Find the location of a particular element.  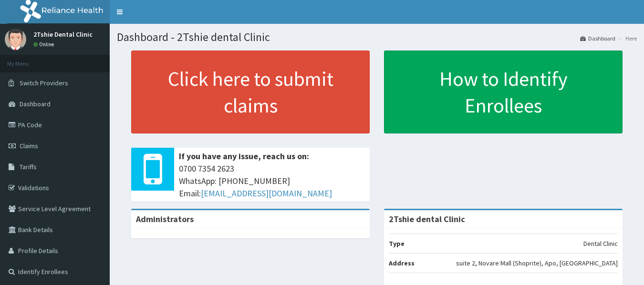

span: Tariffs is located at coordinates (28, 167).